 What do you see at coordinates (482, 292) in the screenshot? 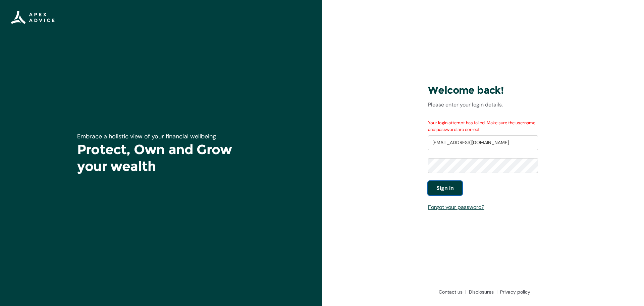
I see `a: Disclosures` at bounding box center [482, 292].